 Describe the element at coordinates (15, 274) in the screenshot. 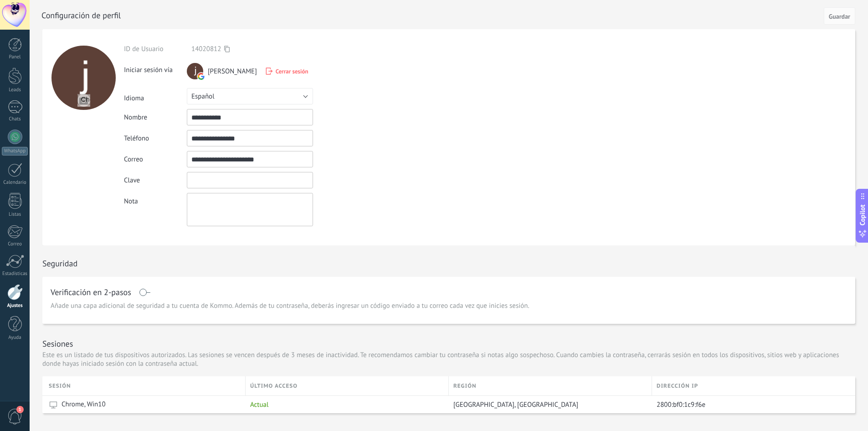

I see `div: Estadísticas` at that location.